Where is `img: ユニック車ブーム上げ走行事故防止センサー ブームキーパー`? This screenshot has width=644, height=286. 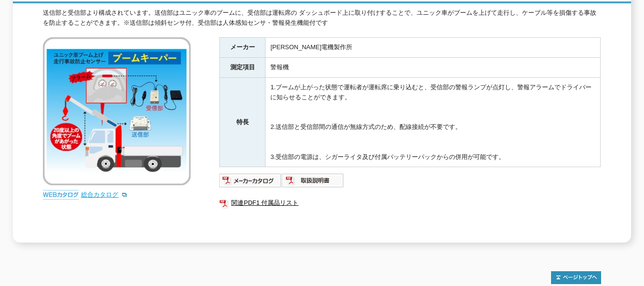
img: ユニック車ブーム上げ走行事故防止センサー ブームキーパー is located at coordinates (117, 111).